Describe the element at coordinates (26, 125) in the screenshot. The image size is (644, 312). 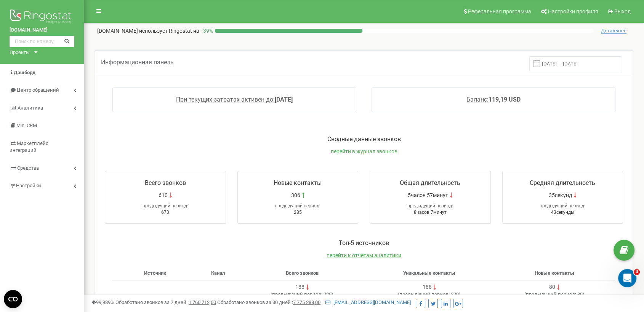
I see `span: Mini CRM` at that location.